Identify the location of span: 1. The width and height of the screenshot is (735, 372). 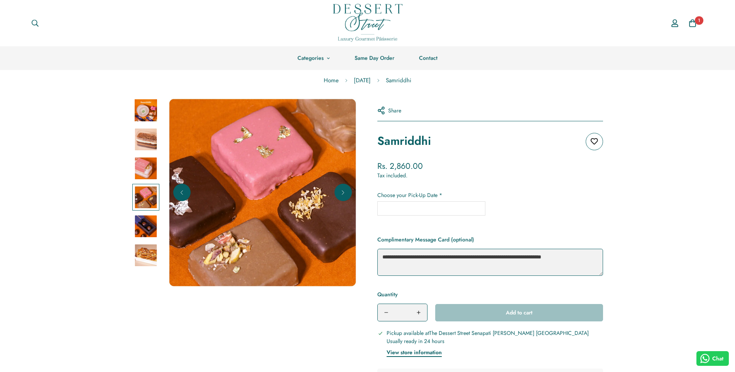
(699, 20).